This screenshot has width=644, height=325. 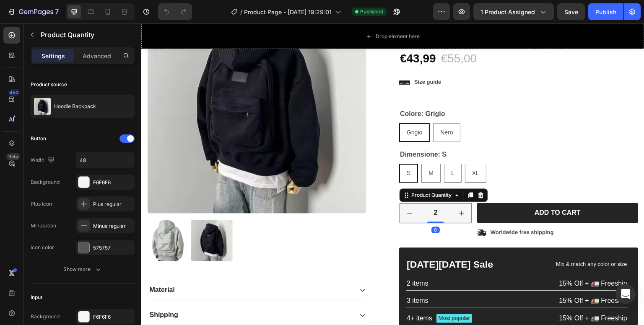 I want to click on span: L, so click(x=312, y=150).